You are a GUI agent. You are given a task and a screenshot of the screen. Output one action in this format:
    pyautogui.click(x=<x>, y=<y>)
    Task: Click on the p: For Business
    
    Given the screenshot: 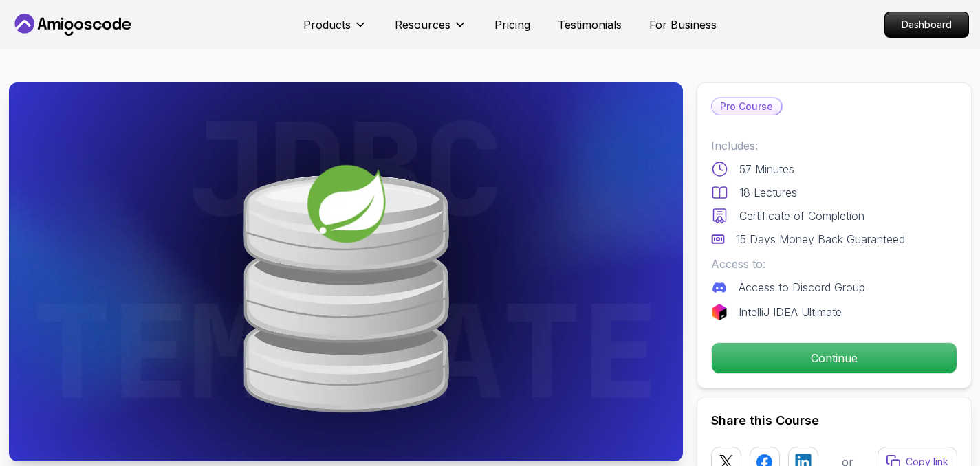 What is the action you would take?
    pyautogui.click(x=683, y=25)
    